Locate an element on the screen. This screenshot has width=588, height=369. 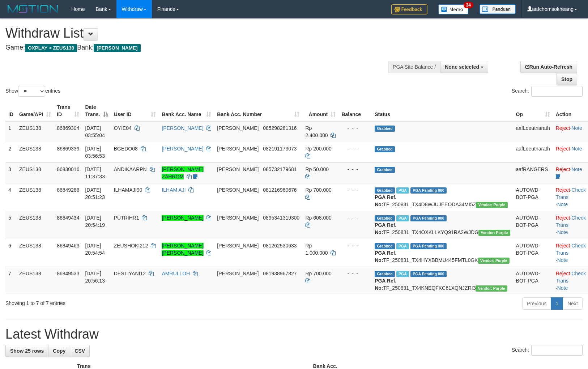
a: ILHAM AJI is located at coordinates (173, 190).